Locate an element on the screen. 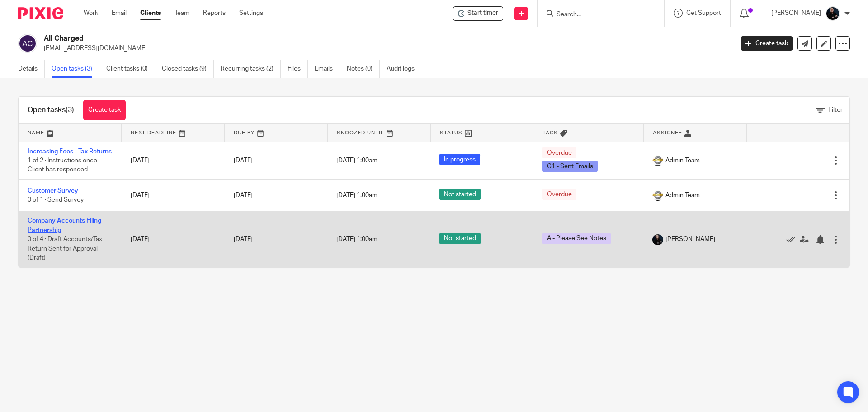  a: Clients is located at coordinates (150, 13).